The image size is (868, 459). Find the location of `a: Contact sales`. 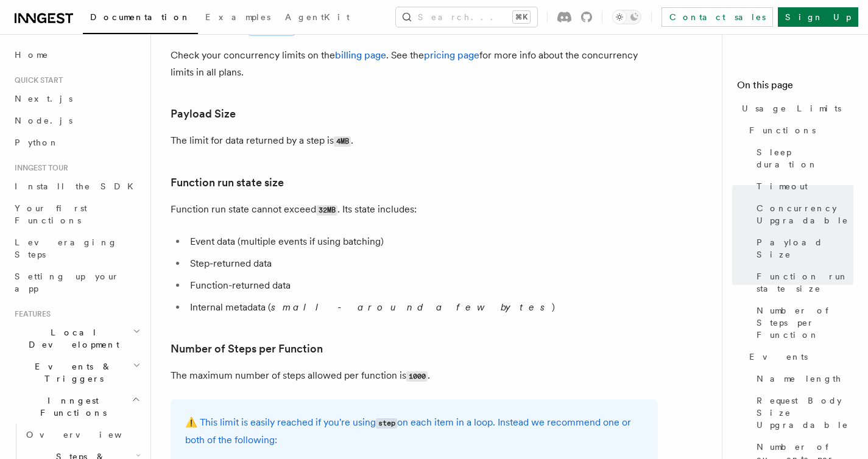

a: Contact sales is located at coordinates (717, 17).